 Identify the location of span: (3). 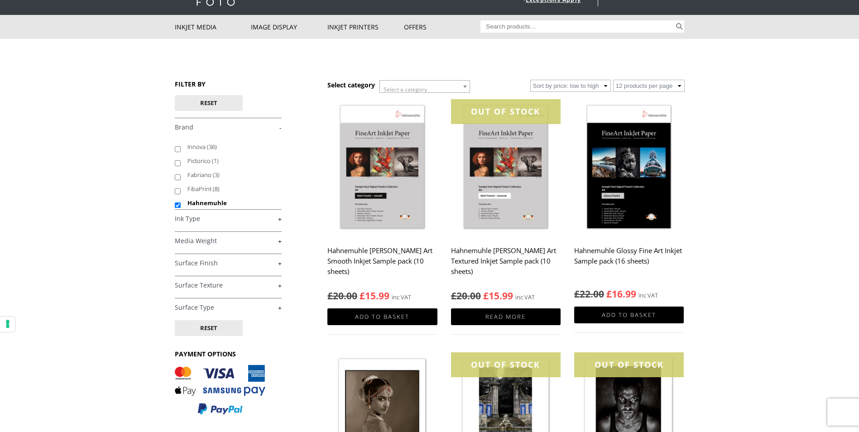
(216, 175).